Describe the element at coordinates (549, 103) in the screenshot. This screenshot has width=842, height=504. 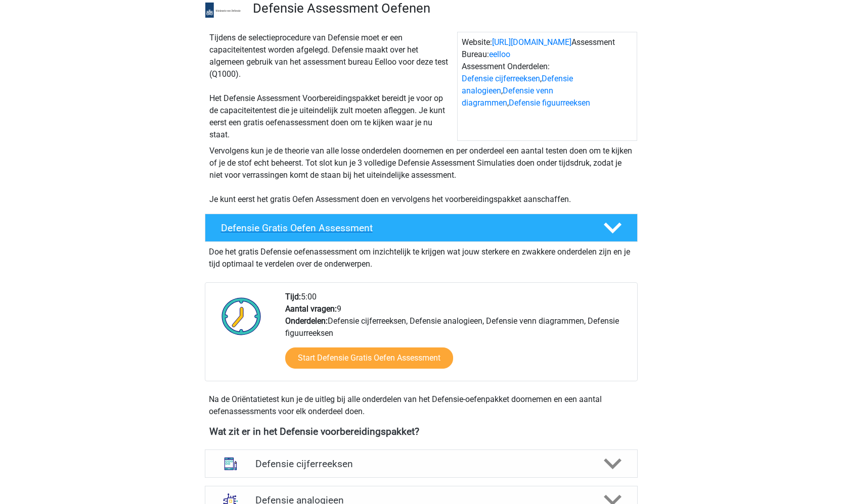
I see `a: Defensie figuurreeksen` at that location.